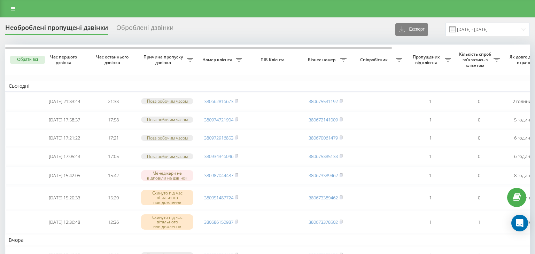 The image size is (535, 254). What do you see at coordinates (519, 223) in the screenshot?
I see `div: Open Intercom Messenger` at bounding box center [519, 223].